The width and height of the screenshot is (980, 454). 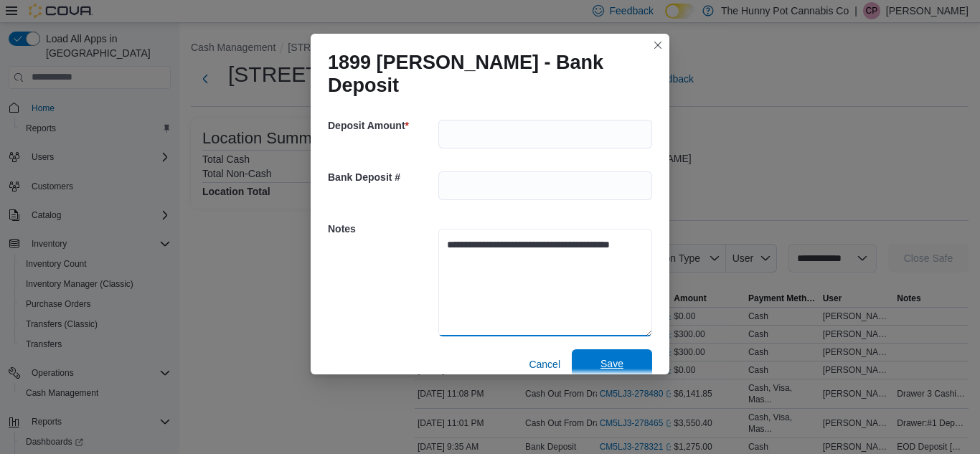 I want to click on button: Closes this modal window, so click(x=658, y=45).